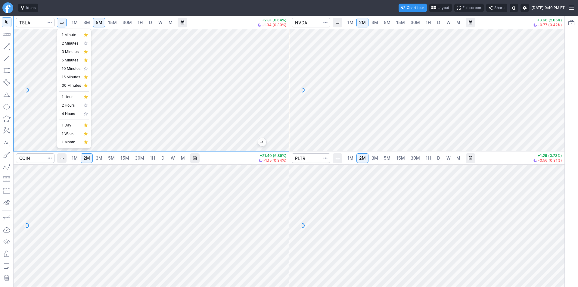 The image size is (578, 287). What do you see at coordinates (71, 85) in the screenshot?
I see `span: 30 Minutes` at bounding box center [71, 85].